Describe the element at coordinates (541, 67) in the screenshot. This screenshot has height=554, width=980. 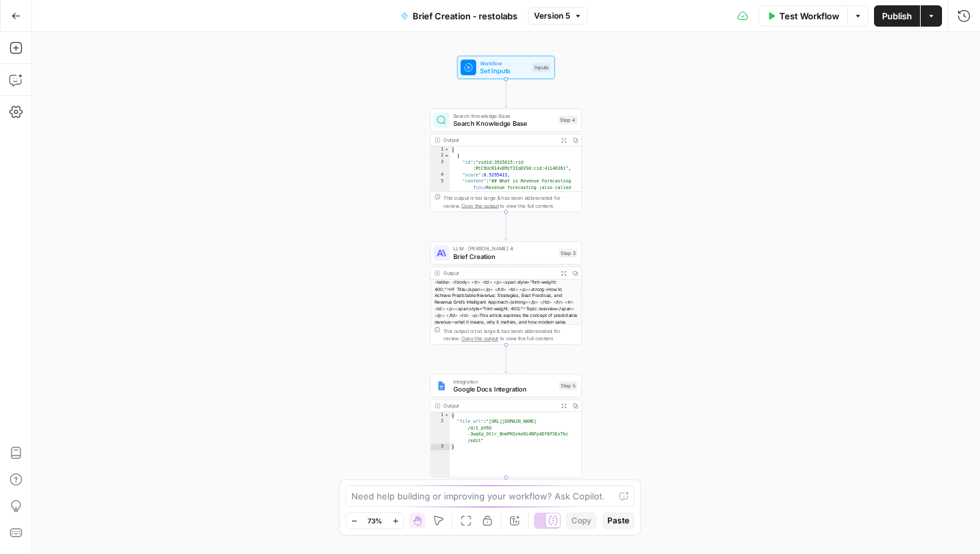
I see `div: Inputs` at that location.